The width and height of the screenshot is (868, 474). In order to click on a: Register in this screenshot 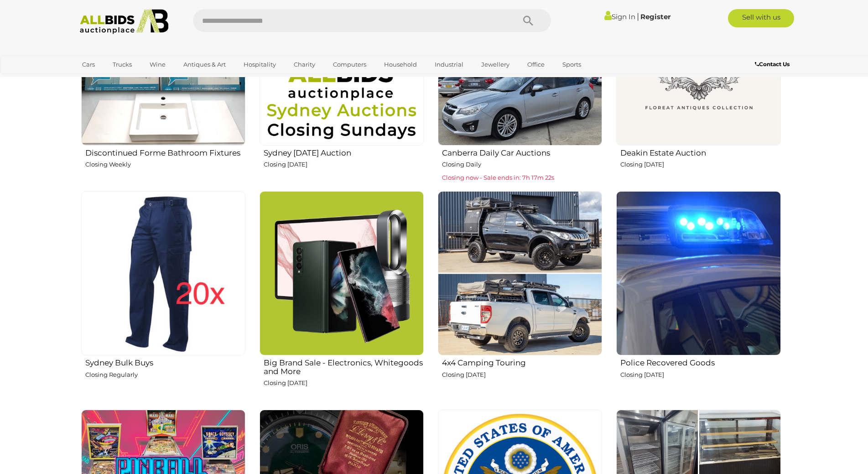, I will do `click(655, 16)`.